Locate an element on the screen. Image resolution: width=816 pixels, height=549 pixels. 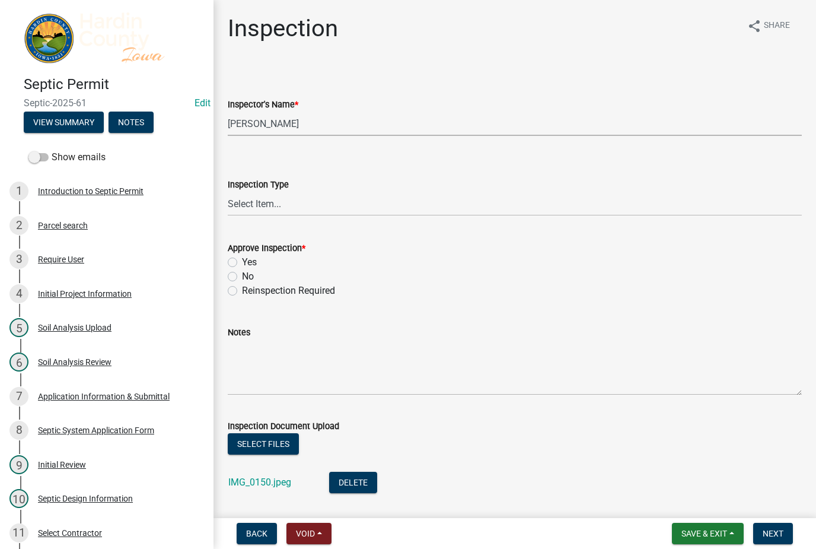
label: Reinspection Required is located at coordinates (288, 291).